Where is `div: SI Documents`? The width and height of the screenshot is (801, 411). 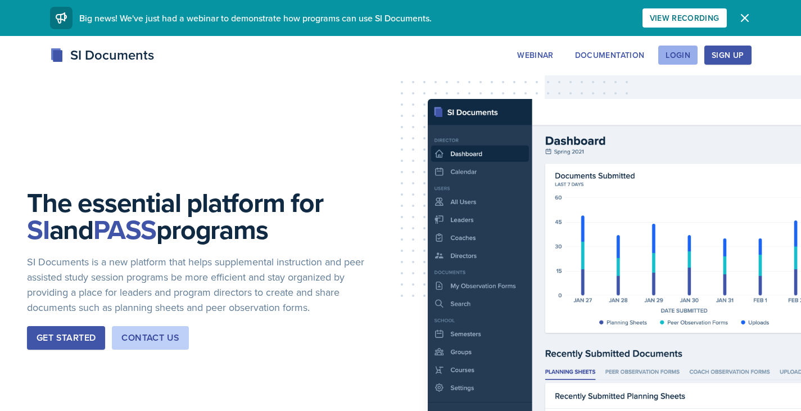
div: SI Documents is located at coordinates (102, 55).